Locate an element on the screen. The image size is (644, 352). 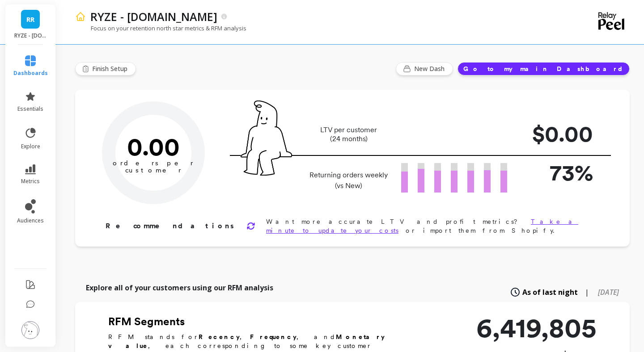
span: RR is located at coordinates (30, 19).